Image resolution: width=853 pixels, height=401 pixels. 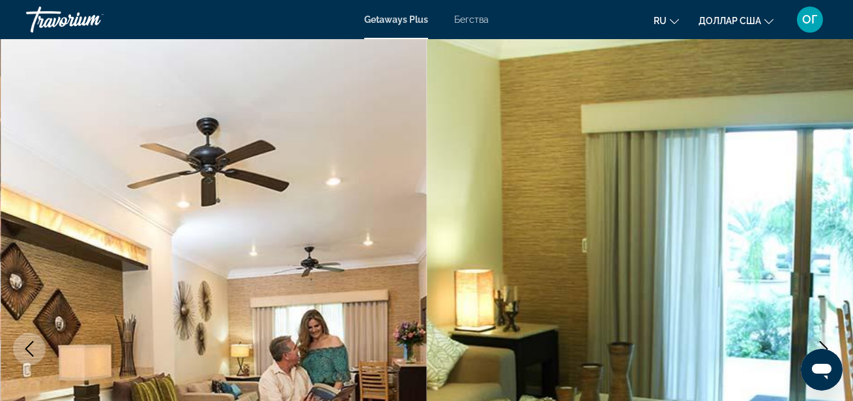 What do you see at coordinates (729, 21) in the screenshot?
I see `font: доллар США` at bounding box center [729, 21].